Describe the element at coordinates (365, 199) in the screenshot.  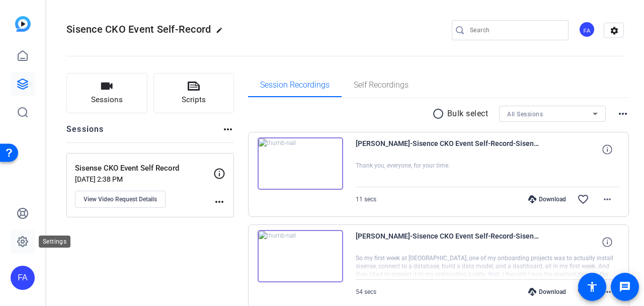
I see `span: 11 secs` at that location.